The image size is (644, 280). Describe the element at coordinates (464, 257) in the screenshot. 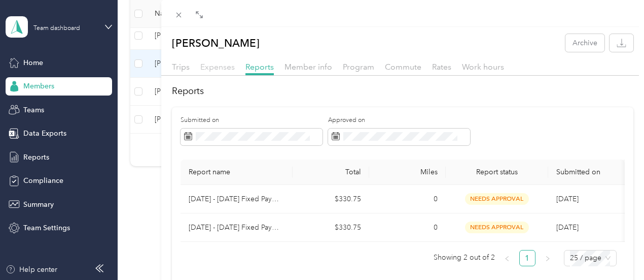

I see `span: Showing 2 out of 2` at that location.